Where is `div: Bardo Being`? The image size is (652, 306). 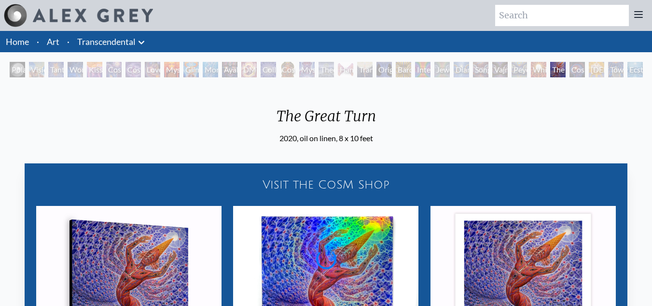
div: Bardo Being is located at coordinates (404, 70).